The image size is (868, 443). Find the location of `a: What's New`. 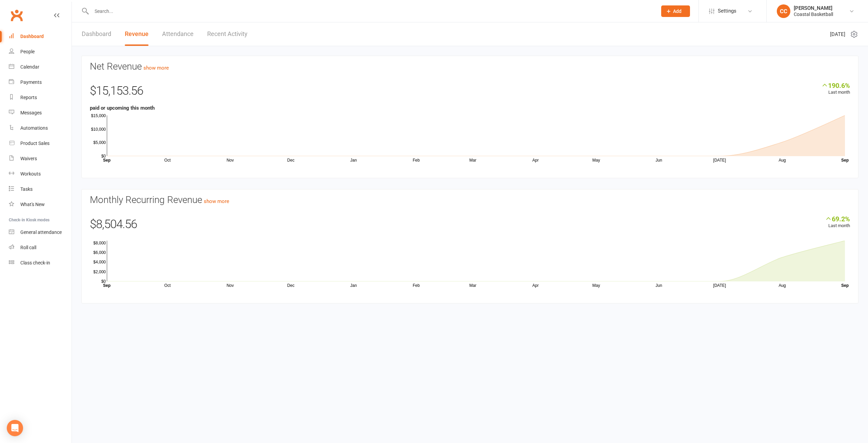

a: What's New is located at coordinates (40, 204).